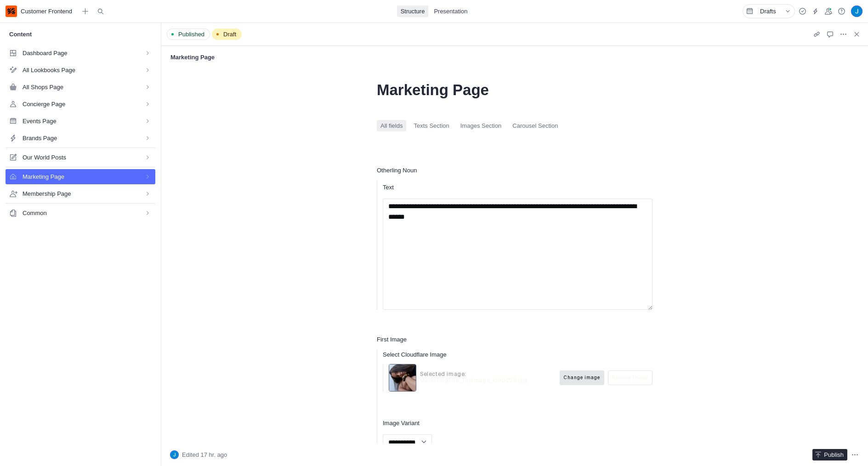 Image resolution: width=868 pixels, height=466 pixels. What do you see at coordinates (204, 455) in the screenshot?
I see `span: Edited 17 hr. ago` at bounding box center [204, 455].